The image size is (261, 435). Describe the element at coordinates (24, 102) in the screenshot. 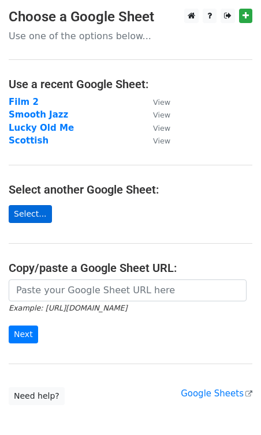

I see `a: Film 2` at that location.